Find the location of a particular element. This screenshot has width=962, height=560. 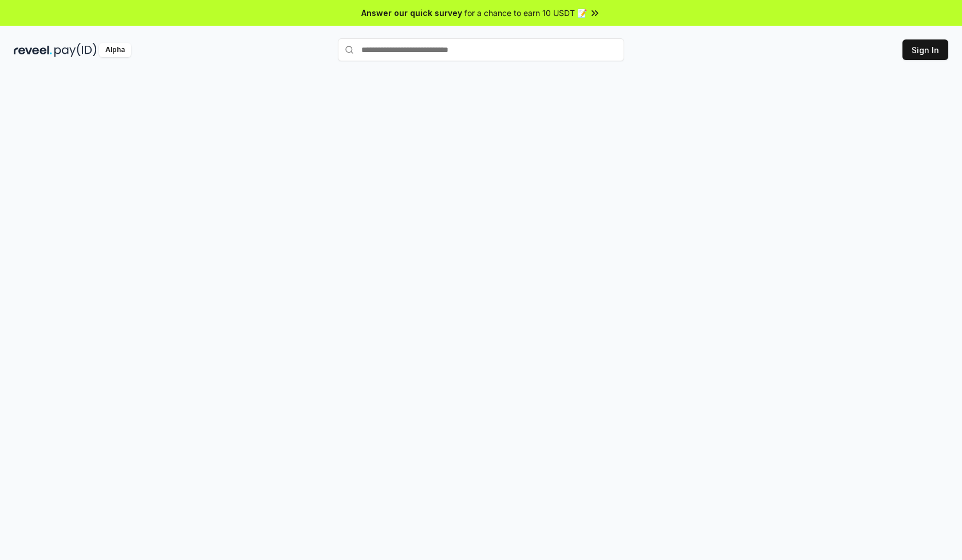

span: Answer our quick survey is located at coordinates (412, 13).